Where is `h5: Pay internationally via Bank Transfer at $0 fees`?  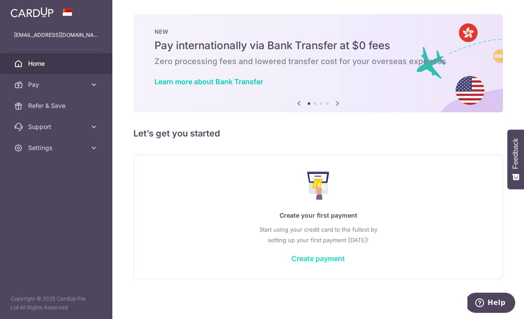 h5: Pay internationally via Bank Transfer at $0 fees is located at coordinates (318, 46).